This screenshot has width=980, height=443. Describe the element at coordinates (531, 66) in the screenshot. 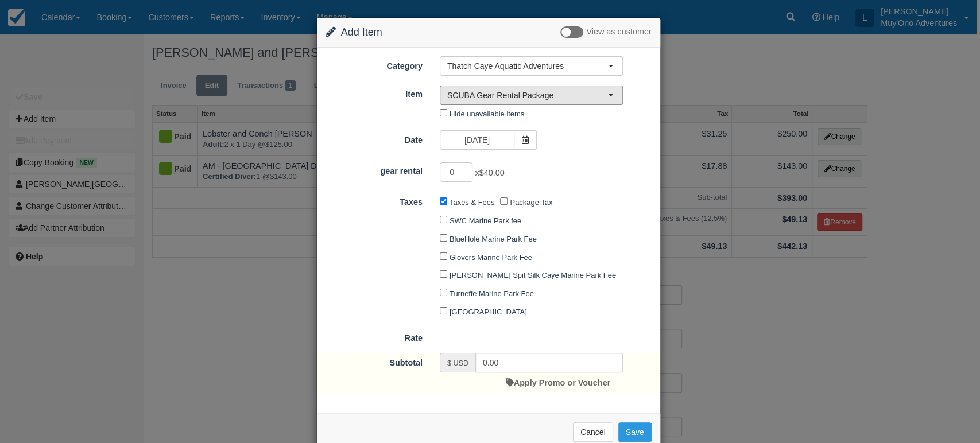

I see `button: Thatch Caye Aquatic Adventures` at that location.